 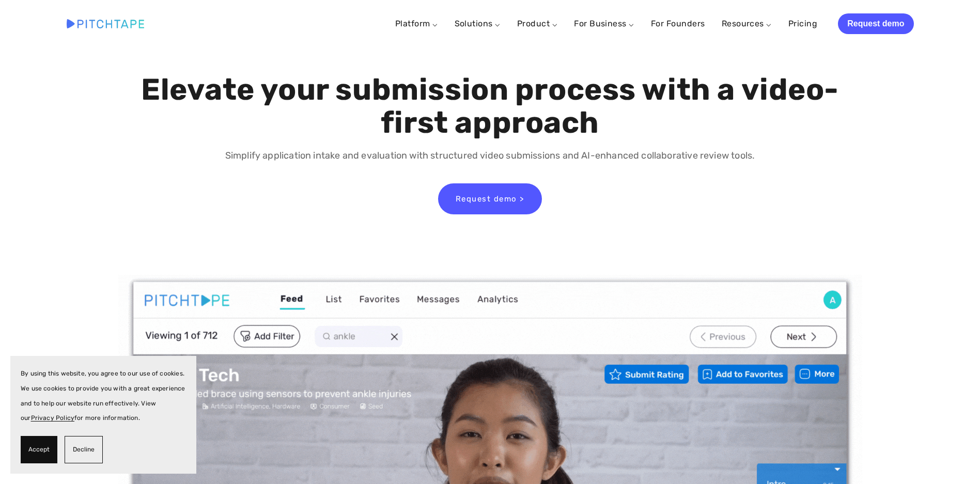 I want to click on h1: Elevate your submission process with a video-first approach, so click(x=490, y=106).